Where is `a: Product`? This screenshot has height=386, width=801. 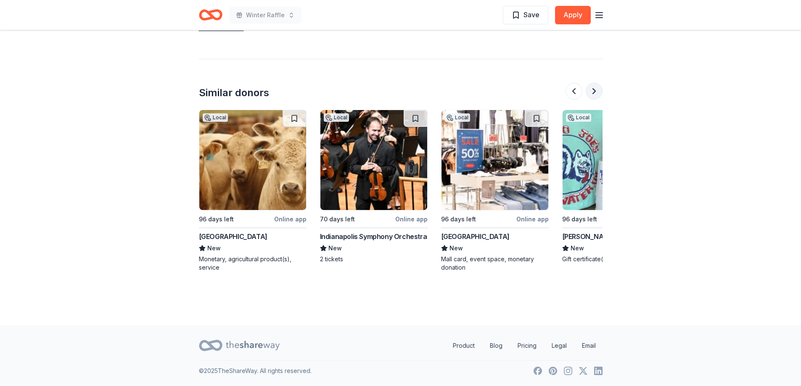
a: Product is located at coordinates (464, 346).